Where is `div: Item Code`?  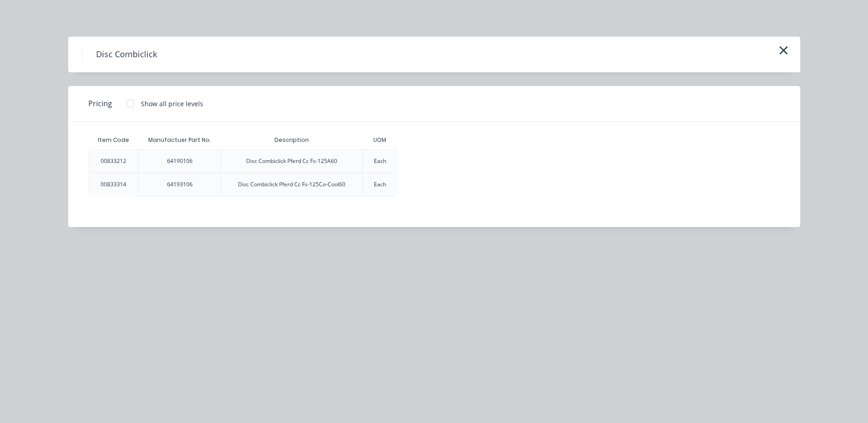
div: Item Code is located at coordinates (114, 140).